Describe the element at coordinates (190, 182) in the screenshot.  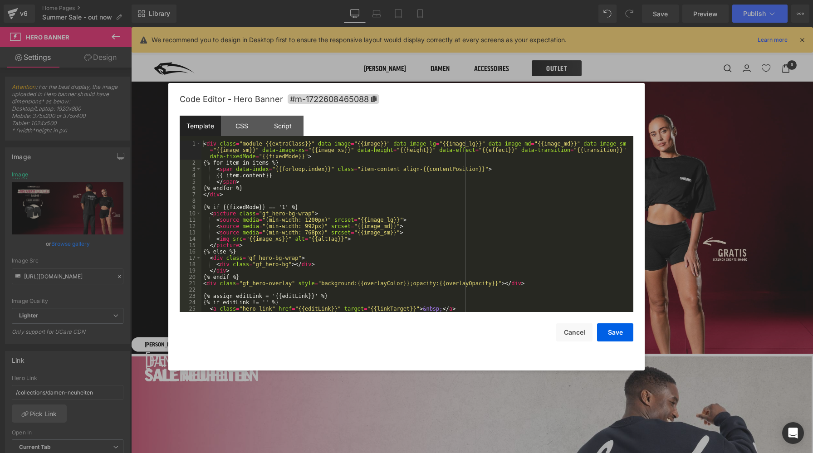
I see `div: 5` at that location.